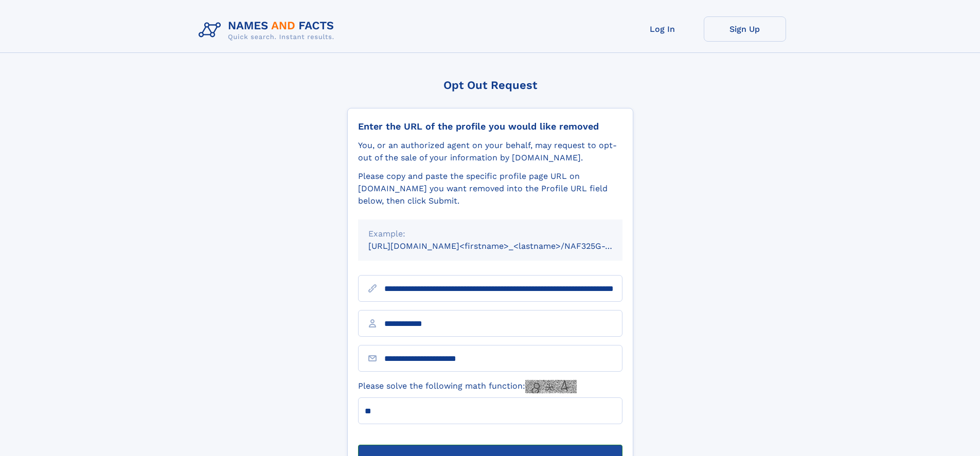 The image size is (980, 456). Describe the element at coordinates (663, 29) in the screenshot. I see `a: Log In` at that location.